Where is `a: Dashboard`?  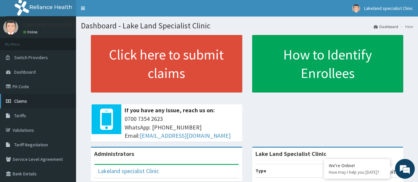
a: Dashboard is located at coordinates (386, 26).